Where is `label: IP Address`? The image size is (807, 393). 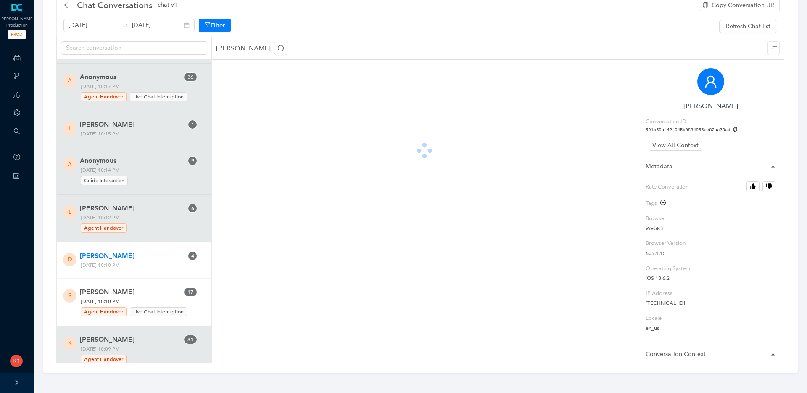 label: IP Address is located at coordinates (711, 293).